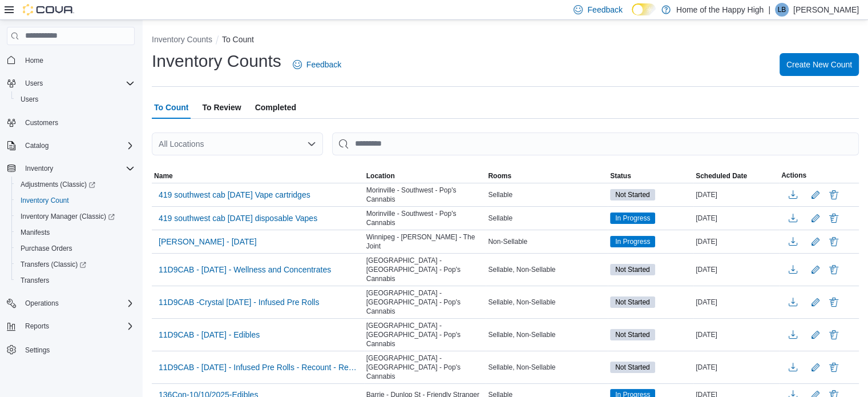 This screenshot has height=397, width=868. What do you see at coordinates (794, 176) in the screenshot?
I see `span: Actions` at bounding box center [794, 176].